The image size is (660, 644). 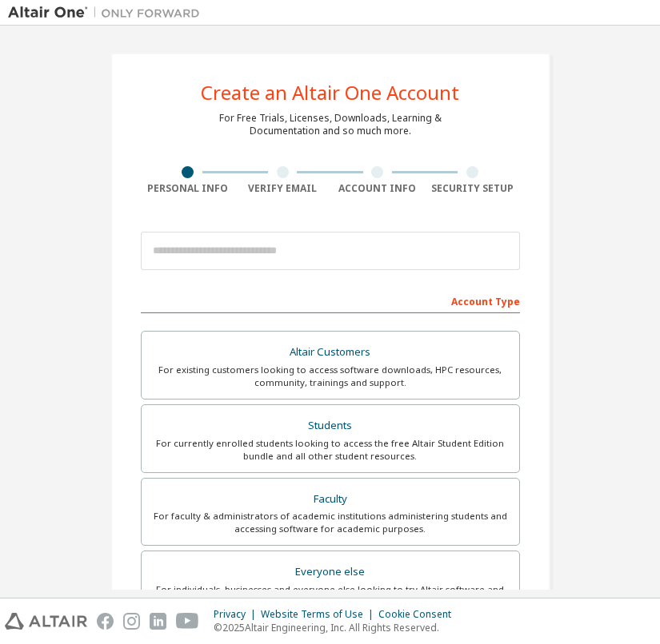 I want to click on div: Students, so click(x=330, y=426).